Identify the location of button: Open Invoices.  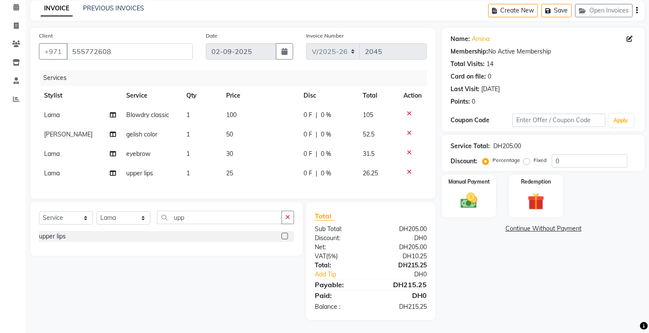
(604, 10).